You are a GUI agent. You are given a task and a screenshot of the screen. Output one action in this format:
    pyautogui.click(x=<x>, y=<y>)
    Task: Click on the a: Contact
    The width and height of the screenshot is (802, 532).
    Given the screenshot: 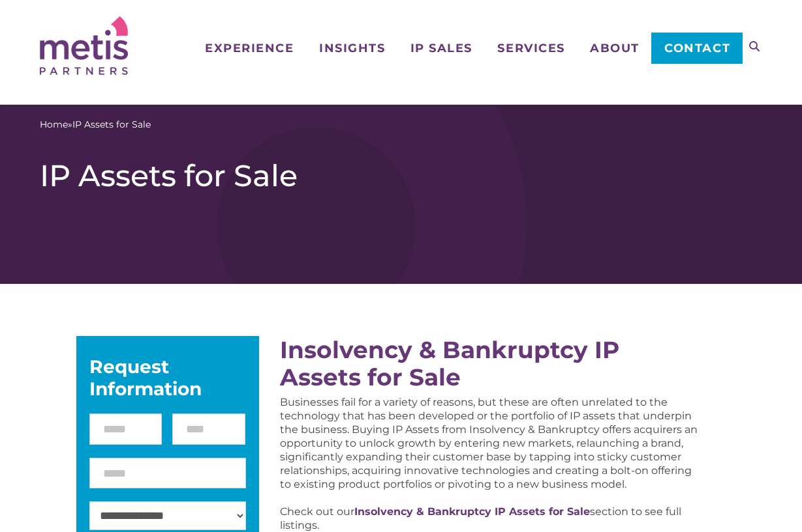 What is the action you would take?
    pyautogui.click(x=696, y=48)
    